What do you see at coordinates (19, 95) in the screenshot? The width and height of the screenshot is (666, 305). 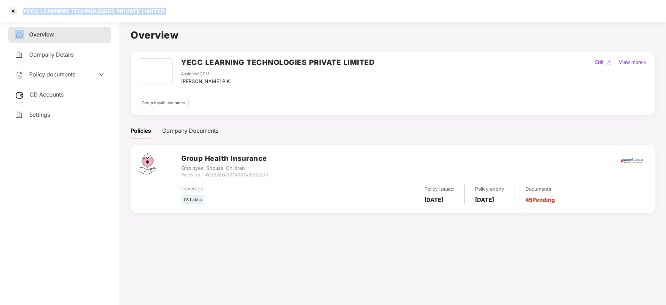 I see `img: svg+xml;base64,PHN2ZyB3aWR0aD0iMjUiIGhlaWdodD0iMjQiIHZpZXdCb3g9IjAgMCAyNSAyNCIgZmlsbD0ibm9uZSIgeG...` at bounding box center [19, 95].